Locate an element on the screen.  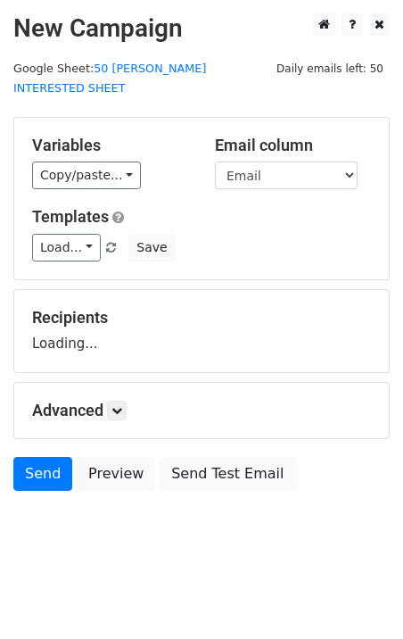
a: Daily emails left: 50 is located at coordinates (330, 68).